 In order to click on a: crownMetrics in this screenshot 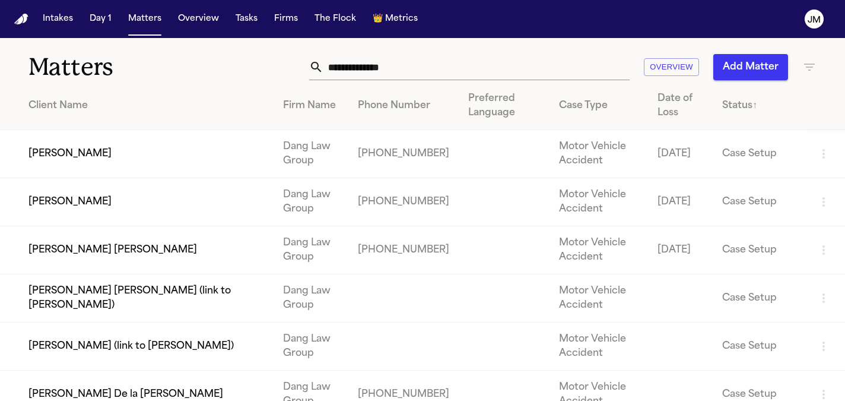, I will do `click(395, 19)`.